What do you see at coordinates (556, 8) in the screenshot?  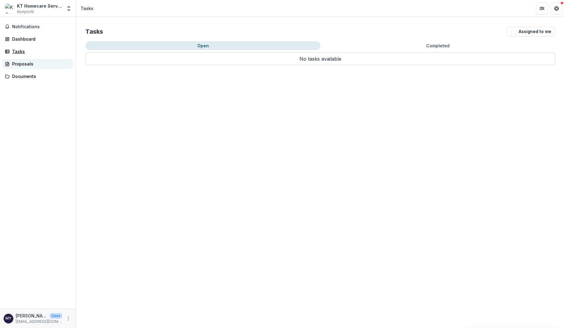 I see `button: Get Help` at bounding box center [556, 8].